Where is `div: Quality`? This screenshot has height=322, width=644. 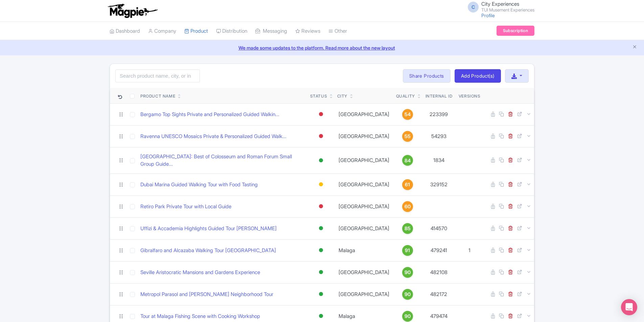 div: Quality is located at coordinates (406, 97).